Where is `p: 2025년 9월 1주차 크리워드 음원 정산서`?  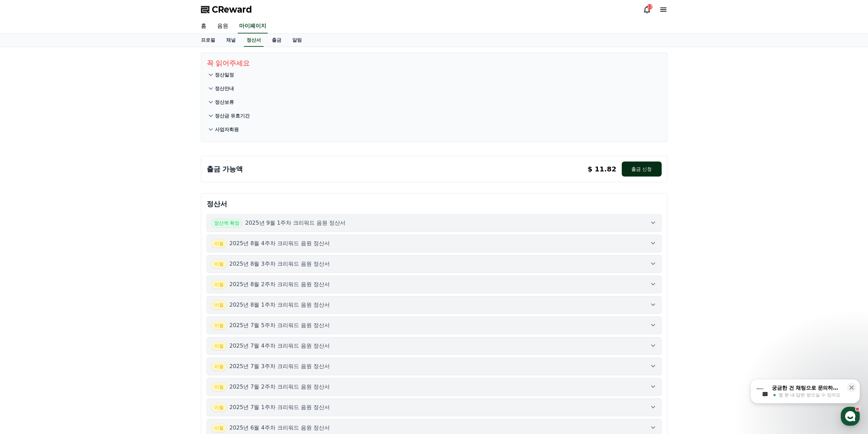
p: 2025년 9월 1주차 크리워드 음원 정산서 is located at coordinates (295, 223).